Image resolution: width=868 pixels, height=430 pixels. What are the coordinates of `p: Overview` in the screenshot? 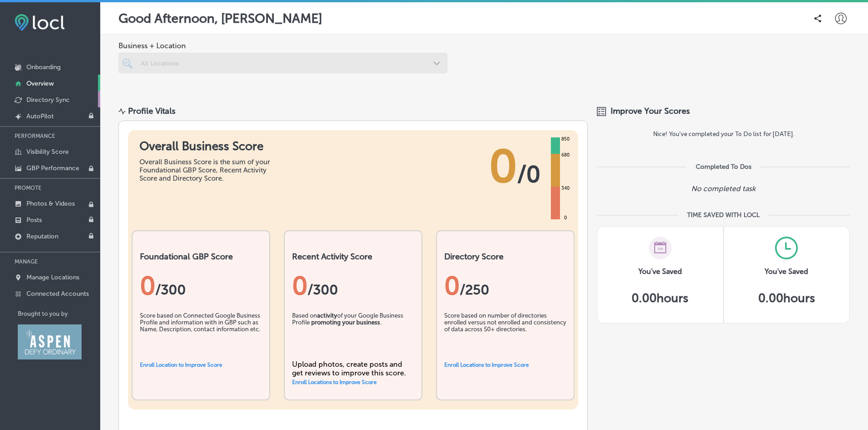 It's located at (40, 84).